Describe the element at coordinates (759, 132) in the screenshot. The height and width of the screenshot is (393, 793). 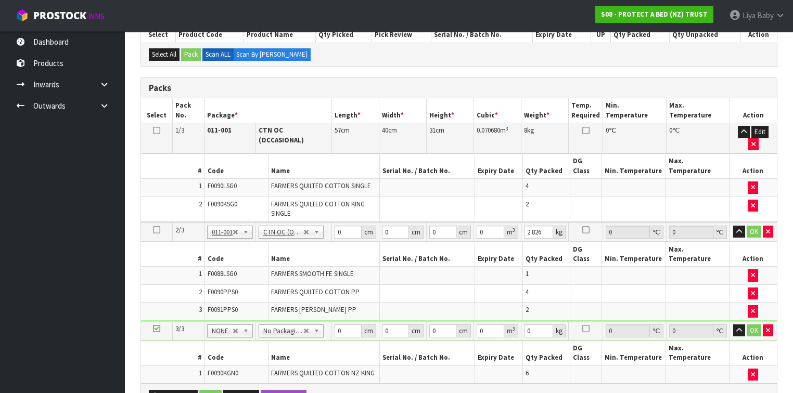
I see `button: Edit` at that location.